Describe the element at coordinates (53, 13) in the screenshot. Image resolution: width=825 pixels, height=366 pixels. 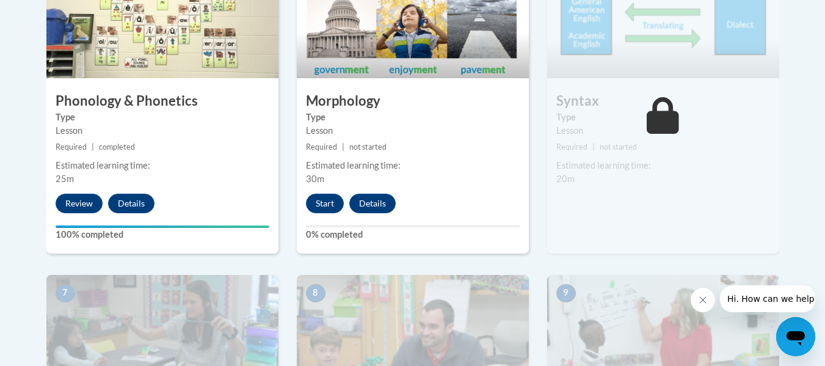
I see `span: Hi. How can we help?` at that location.